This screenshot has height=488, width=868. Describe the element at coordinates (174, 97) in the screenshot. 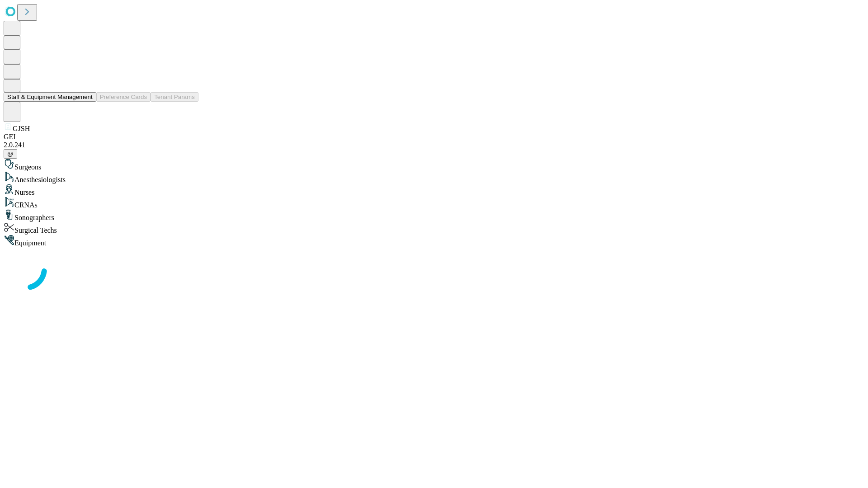

I see `button: Tenant Params` at that location.